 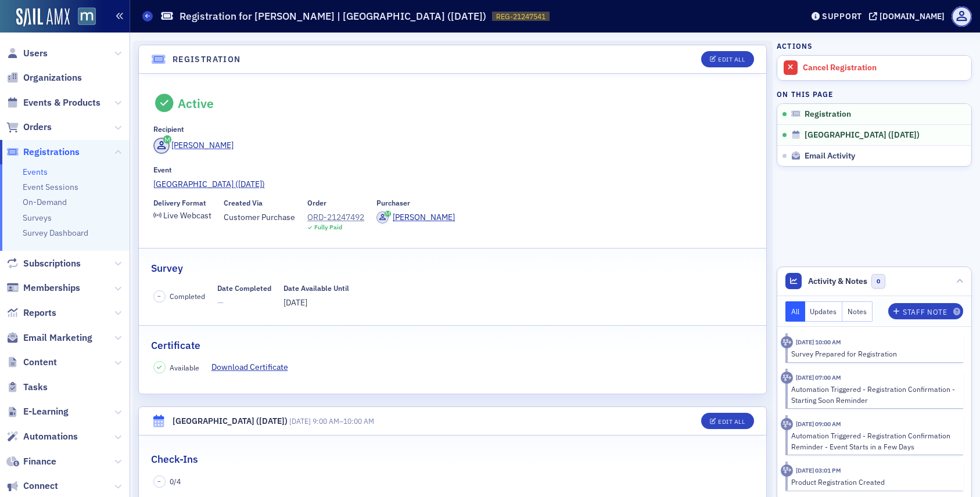 I want to click on span: Help, so click(x=194, y=395).